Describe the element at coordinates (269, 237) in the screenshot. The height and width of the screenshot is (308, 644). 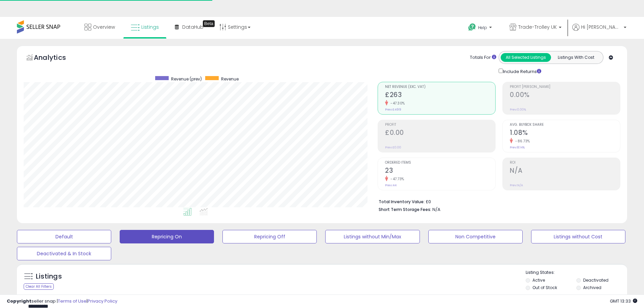
I see `button: Repricing Off` at that location.